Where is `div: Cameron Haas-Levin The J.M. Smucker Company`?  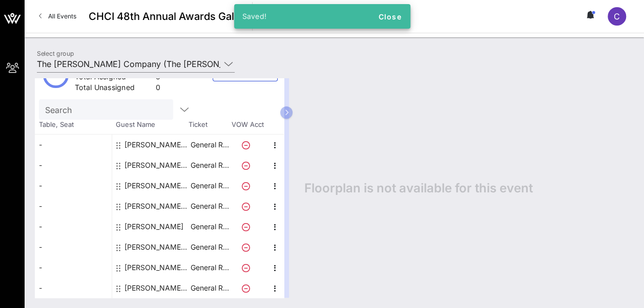 div: Cameron Haas-Levin The J.M. Smucker Company is located at coordinates (157, 165).